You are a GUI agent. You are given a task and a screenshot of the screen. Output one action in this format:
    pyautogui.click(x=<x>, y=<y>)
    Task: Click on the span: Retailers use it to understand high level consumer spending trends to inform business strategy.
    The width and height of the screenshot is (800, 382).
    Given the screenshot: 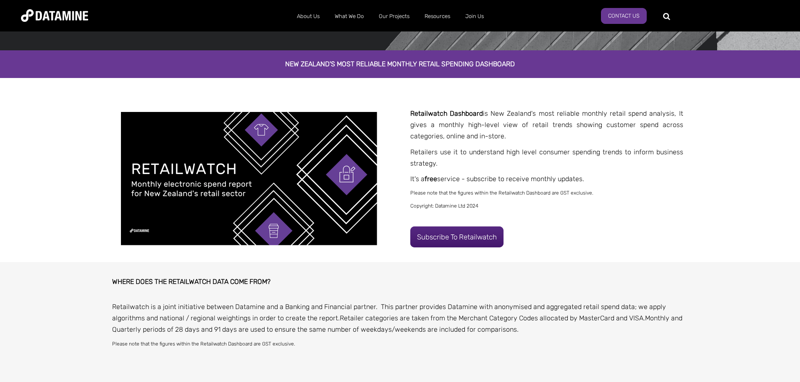 What is the action you would take?
    pyautogui.click(x=547, y=158)
    